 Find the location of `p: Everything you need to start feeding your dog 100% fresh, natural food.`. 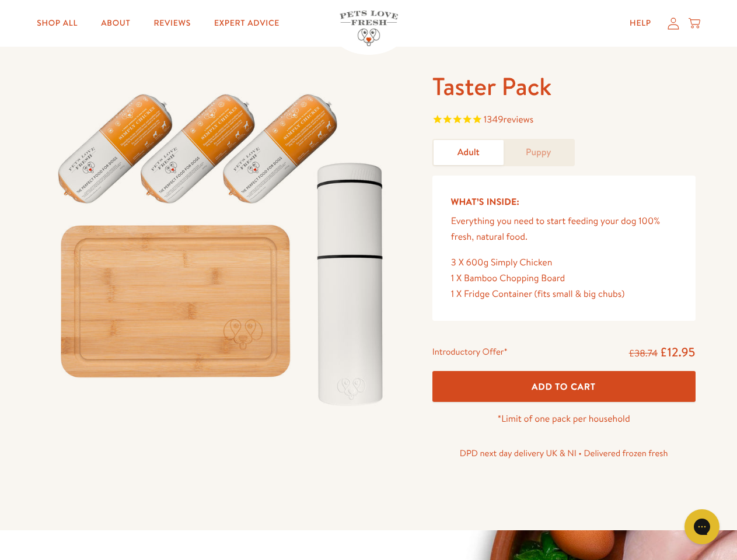

p: Everything you need to start feeding your dog 100% fresh, natural food. is located at coordinates (563, 229).